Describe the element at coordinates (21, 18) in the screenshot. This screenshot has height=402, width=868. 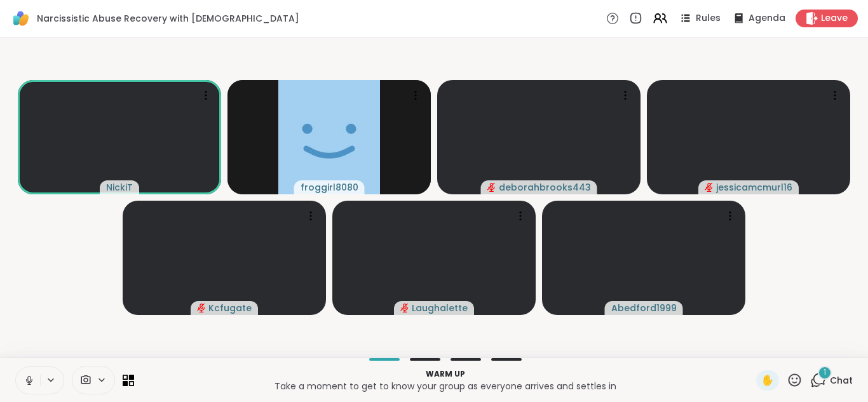
I see `img: ShareWell Logomark` at that location.